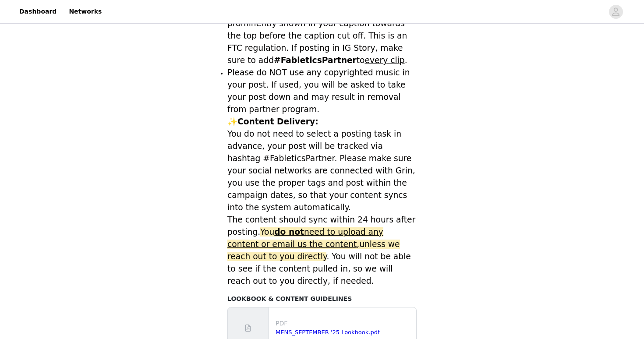 This screenshot has height=339, width=644. I want to click on span: The content should sync within 24 hours after posting. . You will not be able to see if the conte..., so click(321, 250).